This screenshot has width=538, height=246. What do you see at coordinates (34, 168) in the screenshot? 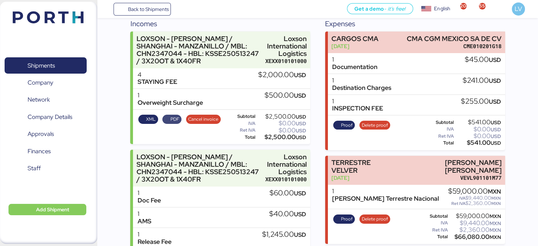
I see `span: Staff` at bounding box center [34, 168].